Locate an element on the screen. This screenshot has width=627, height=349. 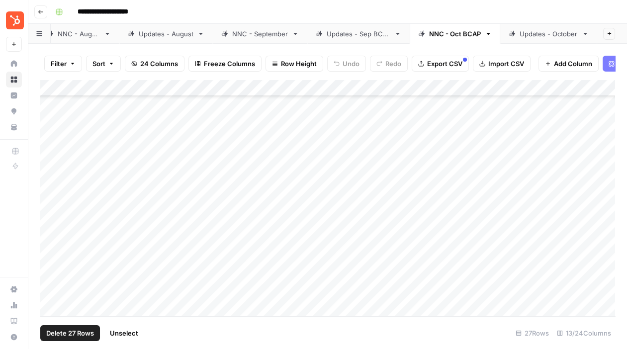
div: NNC - September is located at coordinates (260, 34).